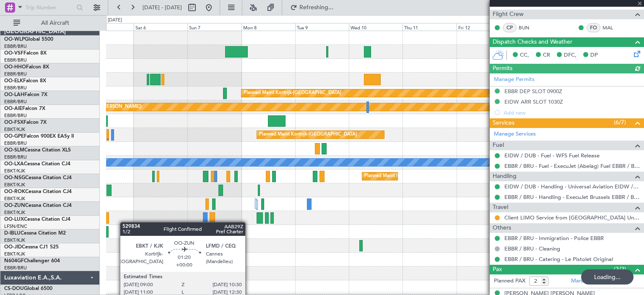  What do you see at coordinates (12, 233) in the screenshot?
I see `span: D-IBLU` at bounding box center [12, 233].